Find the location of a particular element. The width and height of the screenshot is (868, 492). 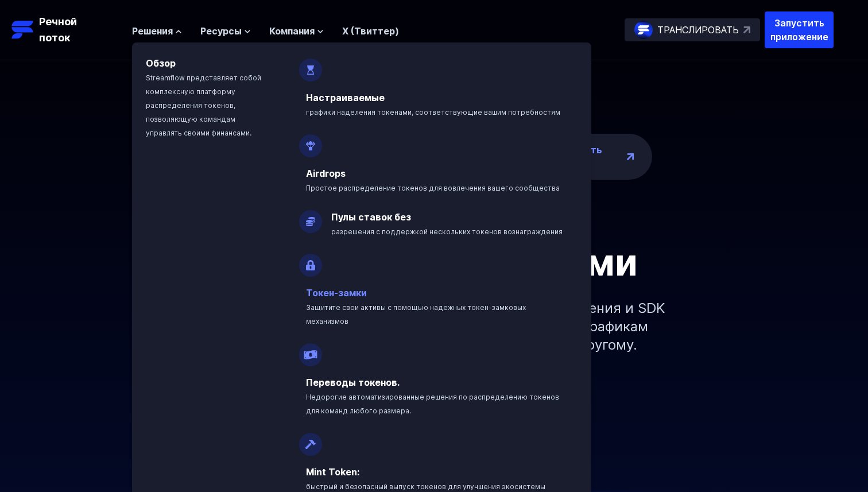

a: X (Твиттер) is located at coordinates (370, 31).